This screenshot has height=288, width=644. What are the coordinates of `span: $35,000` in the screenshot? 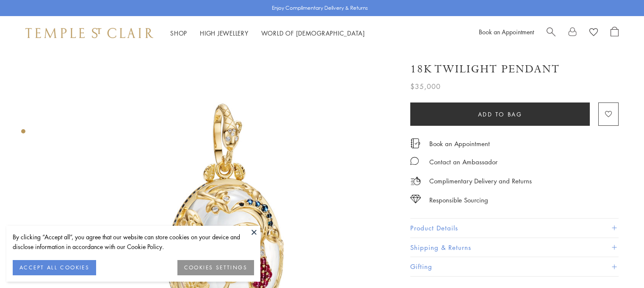 It's located at (425, 86).